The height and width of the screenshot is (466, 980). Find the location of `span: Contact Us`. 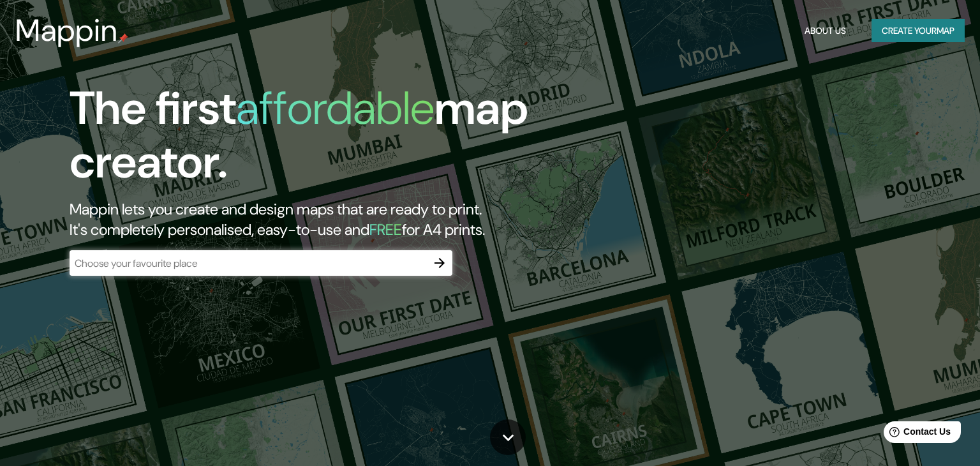

span: Contact Us is located at coordinates (61, 15).